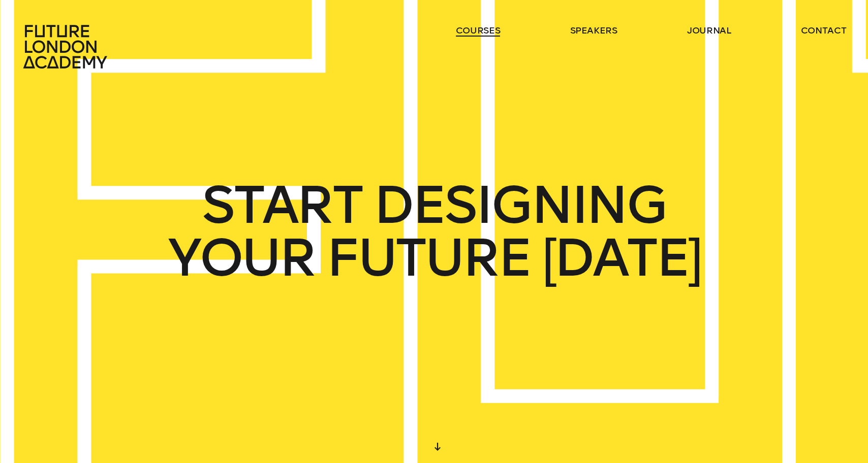 The image size is (868, 463). What do you see at coordinates (824, 30) in the screenshot?
I see `a: contact` at bounding box center [824, 30].